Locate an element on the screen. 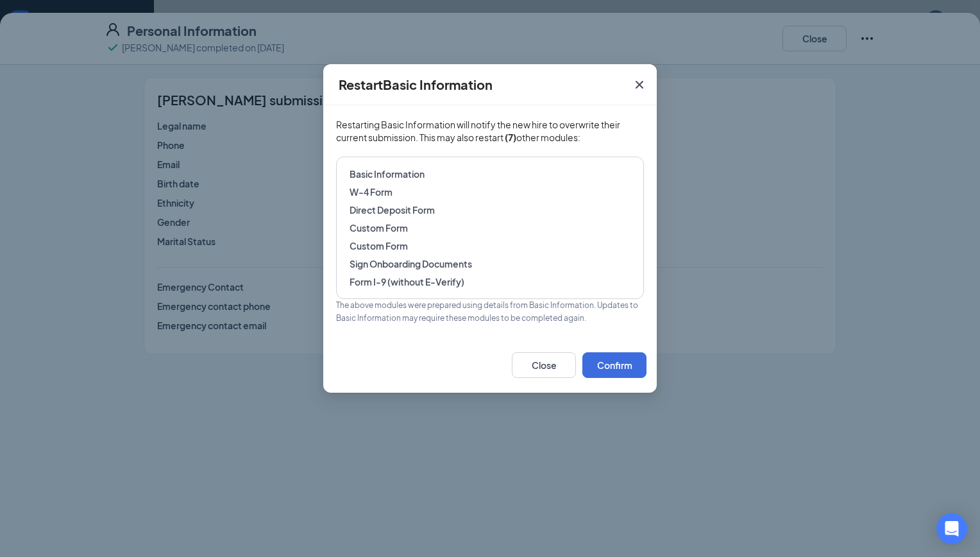 This screenshot has height=557, width=980. svg: Cross is located at coordinates (639, 85).